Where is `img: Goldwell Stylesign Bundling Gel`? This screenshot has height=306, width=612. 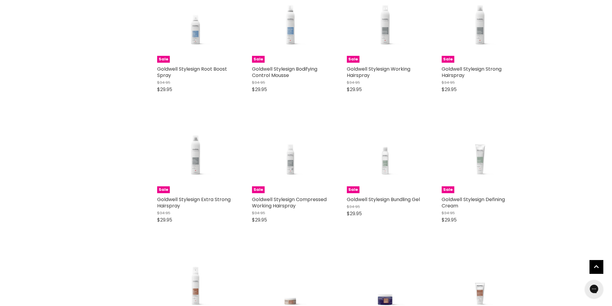 img: Goldwell Stylesign Bundling Gel is located at coordinates (385, 155).